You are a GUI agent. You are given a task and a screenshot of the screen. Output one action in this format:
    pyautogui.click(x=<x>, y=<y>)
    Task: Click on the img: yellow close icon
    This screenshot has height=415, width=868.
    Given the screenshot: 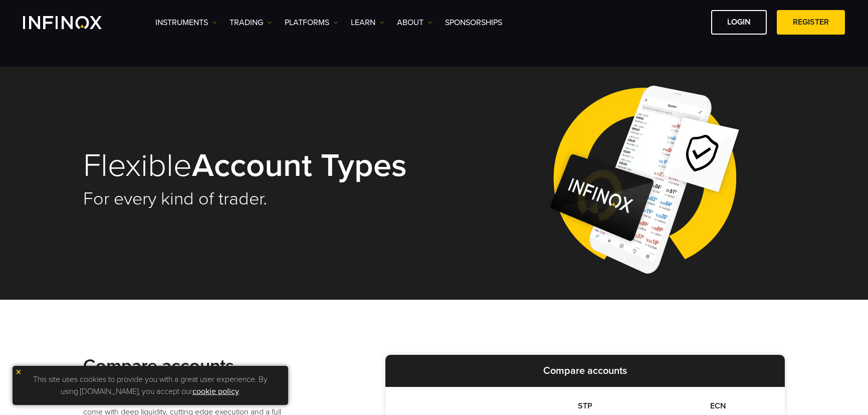 What is the action you would take?
    pyautogui.click(x=19, y=372)
    